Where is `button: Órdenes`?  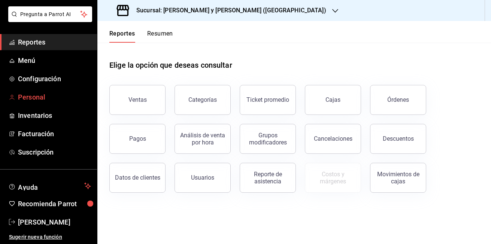
button: Órdenes is located at coordinates (399, 100).